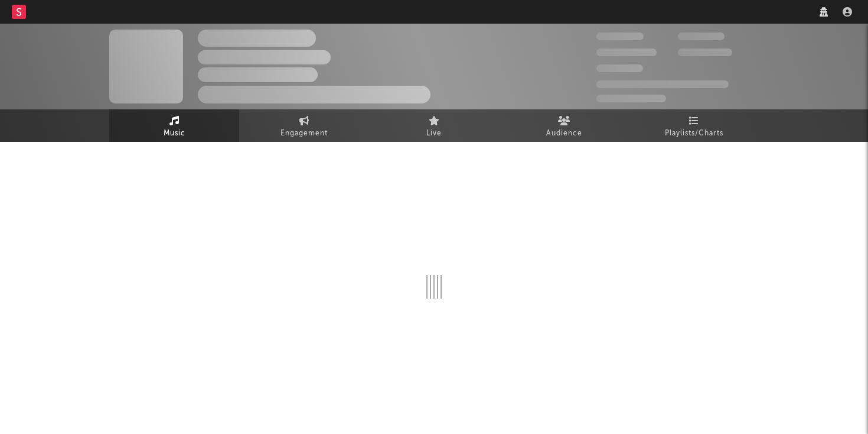 Image resolution: width=868 pixels, height=434 pixels. I want to click on a: Live, so click(434, 125).